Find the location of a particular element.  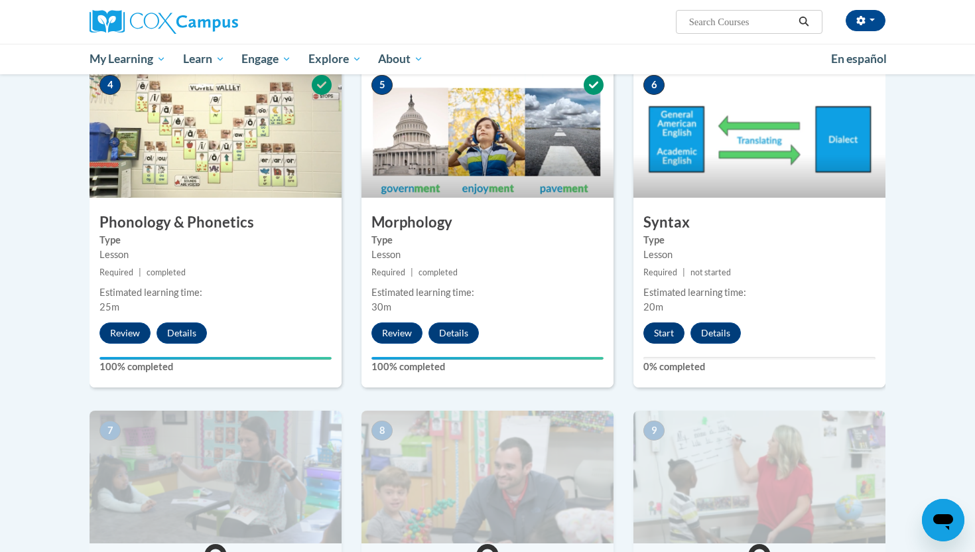

a: Learn is located at coordinates (204, 59).